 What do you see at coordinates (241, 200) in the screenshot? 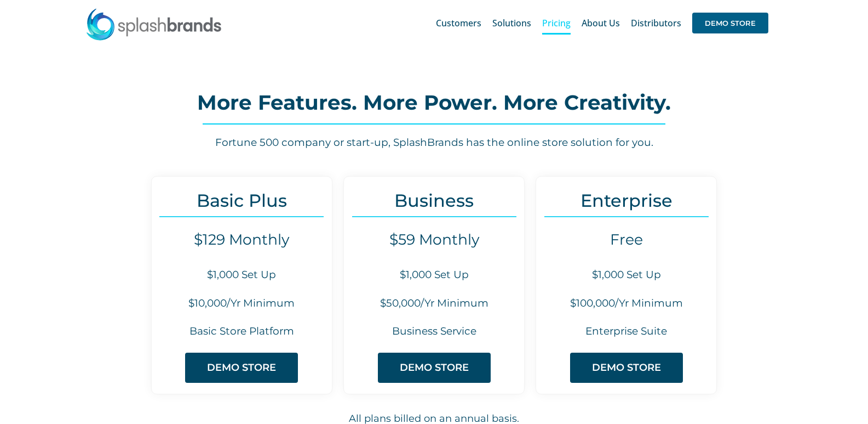
I see `h3: Basic Plus` at bounding box center [241, 200].